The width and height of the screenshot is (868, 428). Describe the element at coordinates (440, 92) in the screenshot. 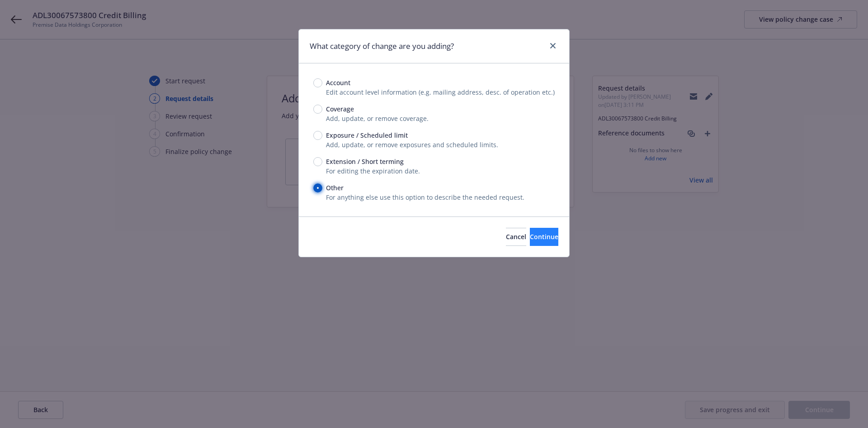

I see `span: Edit account level information (e.g. mailing address, desc. of operation etc.)` at that location.